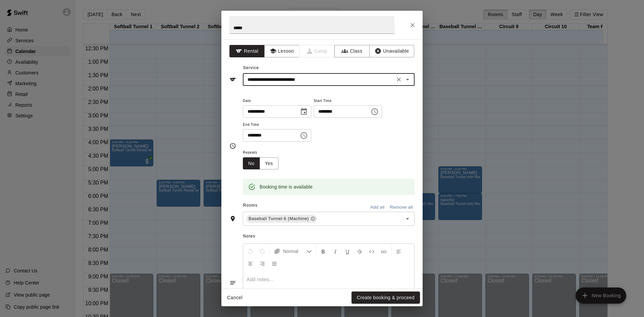 This screenshot has height=317, width=644. What do you see at coordinates (386, 298) in the screenshot?
I see `button: Create booking & proceed` at bounding box center [386, 298].